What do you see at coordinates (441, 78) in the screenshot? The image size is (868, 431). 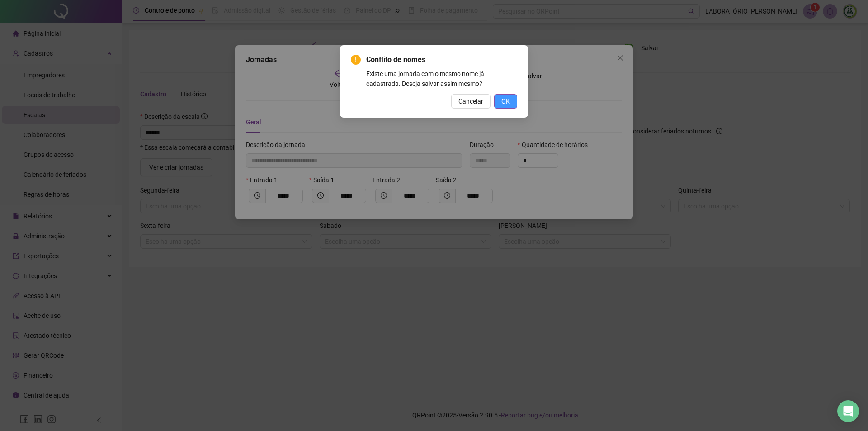 I see `div: Existe uma jornada com o mesmo nome já cadastrada. Deseja salvar assim mesmo?` at bounding box center [441, 78].